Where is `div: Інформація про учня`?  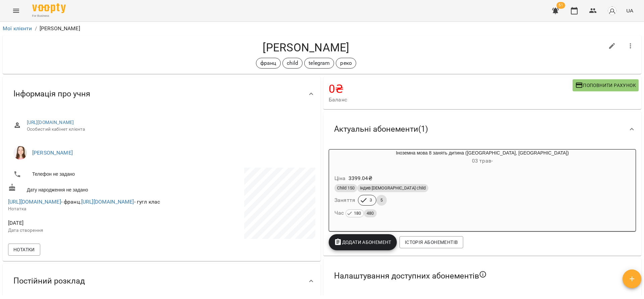
div: Інформація про учня is located at coordinates (162, 94).